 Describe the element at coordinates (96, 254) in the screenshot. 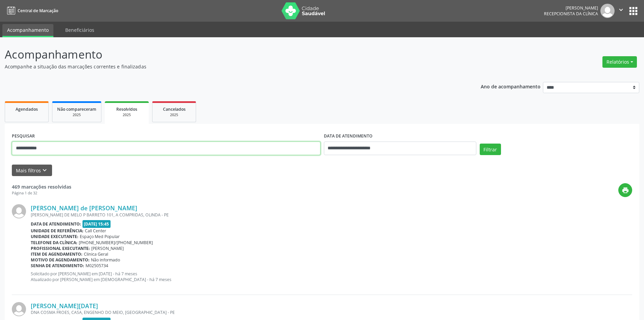

I see `span: Clinica Geral` at that location.